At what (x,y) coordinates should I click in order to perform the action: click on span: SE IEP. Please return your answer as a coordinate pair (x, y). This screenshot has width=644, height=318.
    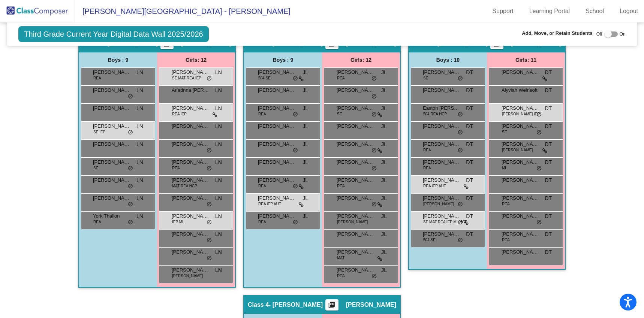
    Looking at the image, I should click on (99, 132).